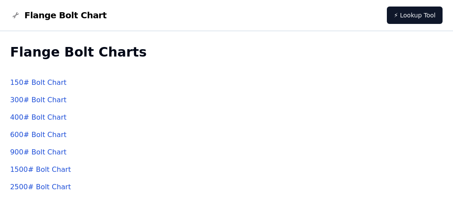 This screenshot has height=211, width=453. What do you see at coordinates (414, 15) in the screenshot?
I see `a: ⚡ Lookup Tool` at bounding box center [414, 15].